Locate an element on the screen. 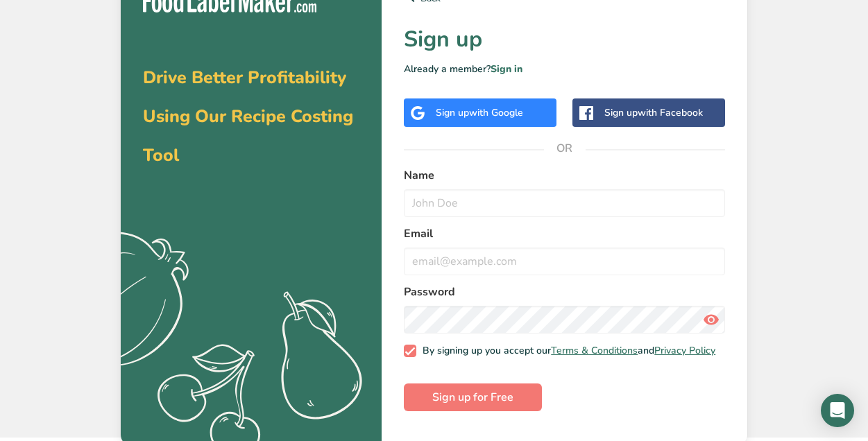  span: with Google is located at coordinates (496, 112).